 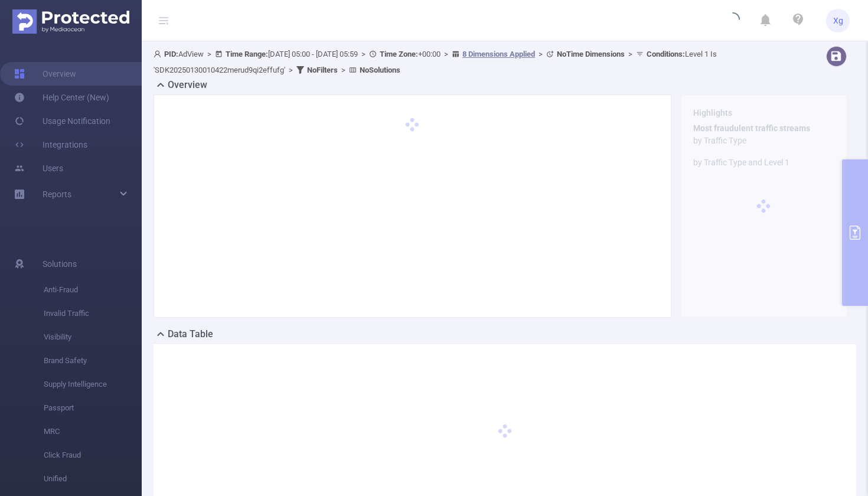 What do you see at coordinates (93, 385) in the screenshot?
I see `span: Supply Intelligence` at bounding box center [93, 385].